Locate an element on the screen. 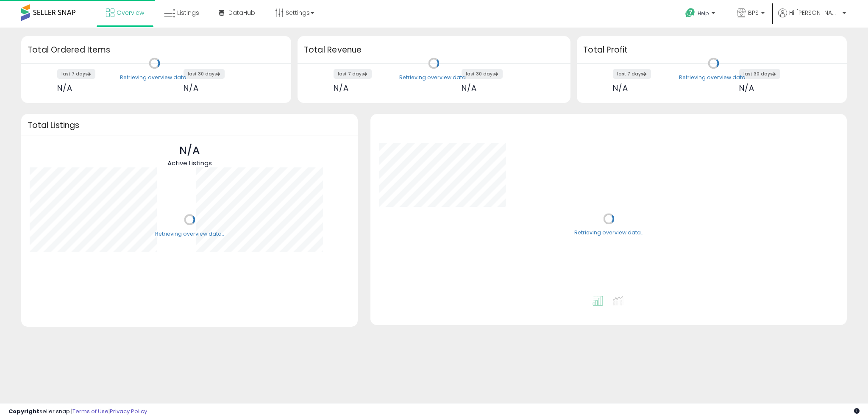 The image size is (868, 420). span: DataHub is located at coordinates (242, 13).